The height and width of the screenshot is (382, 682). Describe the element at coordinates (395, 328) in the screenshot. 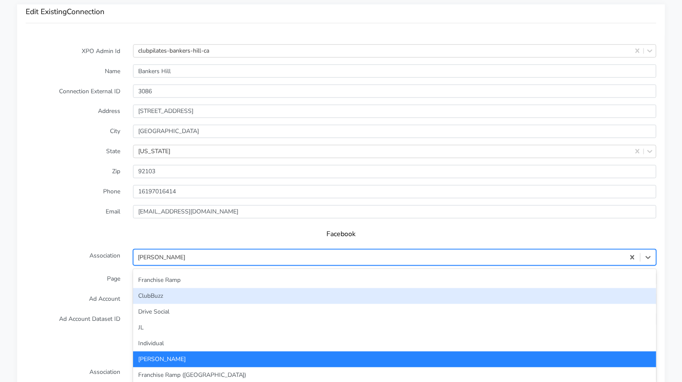

I see `div: JL` at that location.